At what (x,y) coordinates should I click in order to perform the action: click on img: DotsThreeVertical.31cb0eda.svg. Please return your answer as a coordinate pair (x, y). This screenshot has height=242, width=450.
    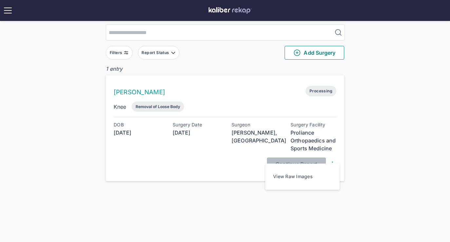
    Looking at the image, I should click on (333, 164).